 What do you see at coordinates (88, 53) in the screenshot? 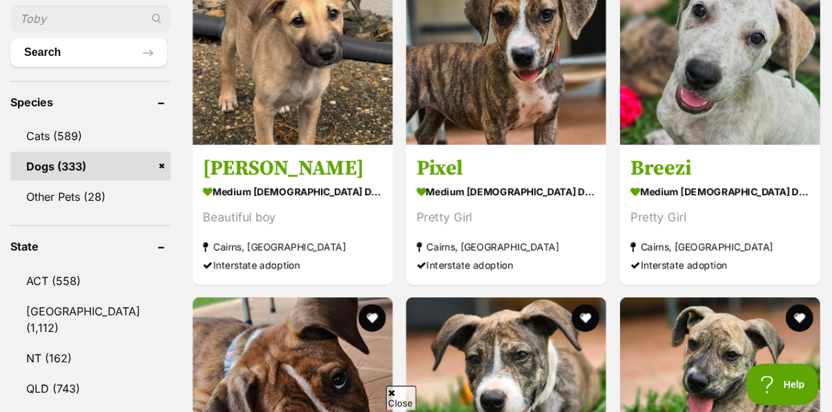
I see `button: Search` at bounding box center [88, 53].